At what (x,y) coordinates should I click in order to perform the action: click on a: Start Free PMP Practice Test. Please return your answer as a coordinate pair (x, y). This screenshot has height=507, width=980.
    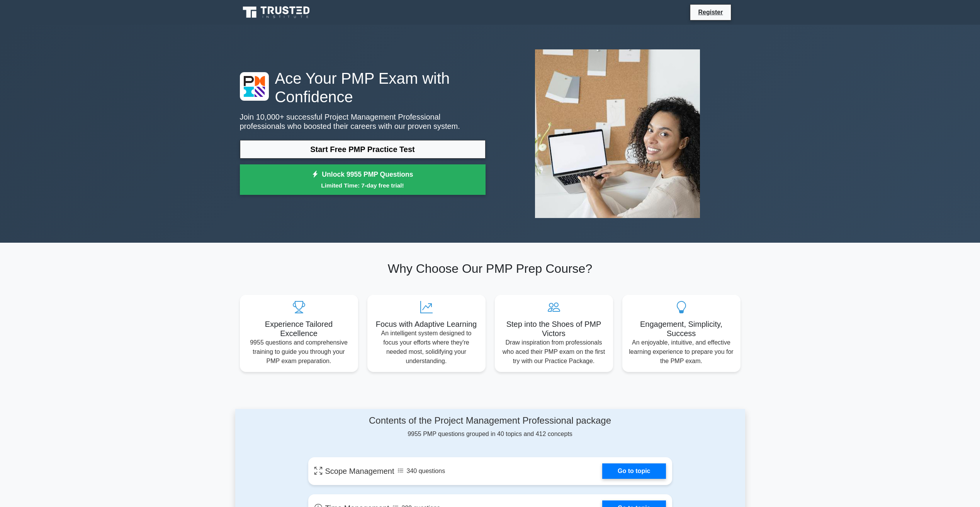
    Looking at the image, I should click on (362, 149).